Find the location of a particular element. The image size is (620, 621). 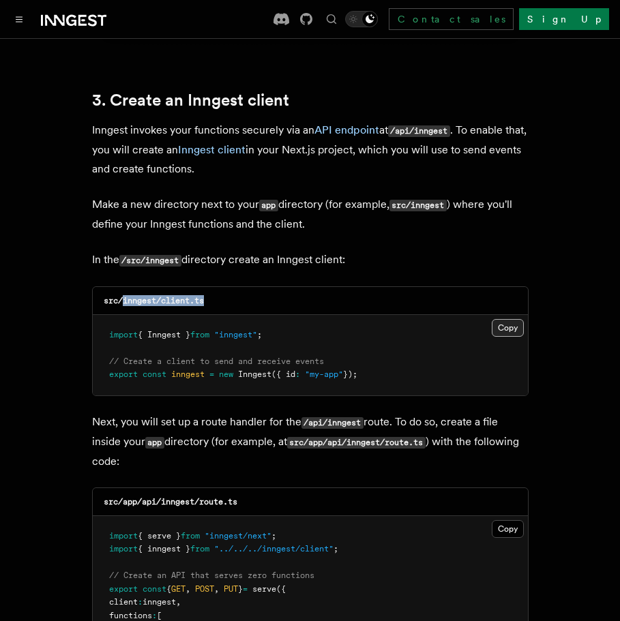

button: Toggle navigation is located at coordinates (19, 19).